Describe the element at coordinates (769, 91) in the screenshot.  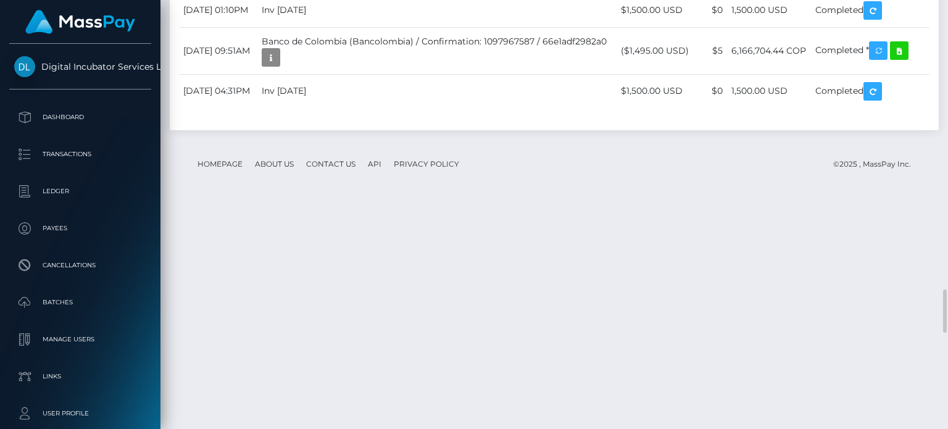
I see `td: 1,500.00 USD` at that location.